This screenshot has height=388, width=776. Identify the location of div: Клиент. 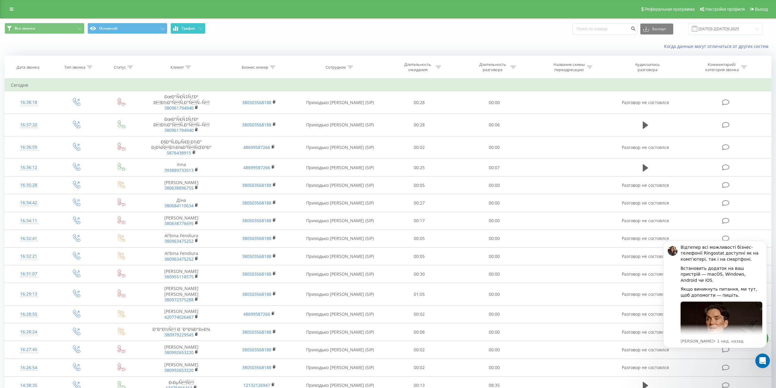
(177, 67).